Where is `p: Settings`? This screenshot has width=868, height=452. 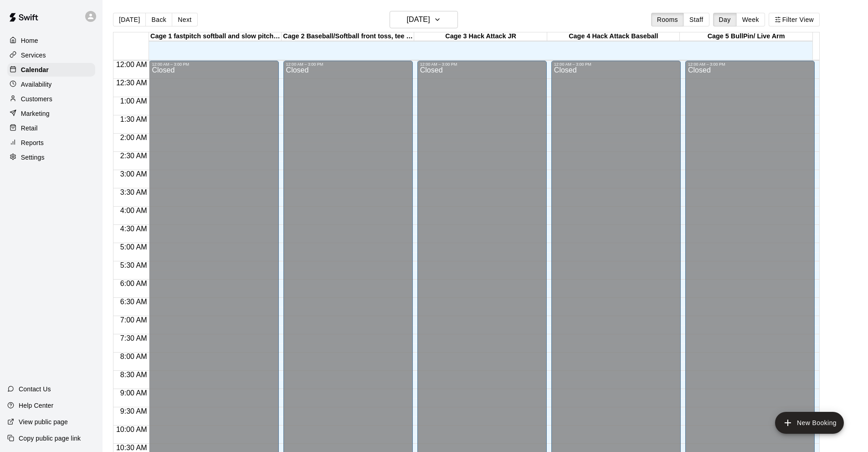 p: Settings is located at coordinates (33, 157).